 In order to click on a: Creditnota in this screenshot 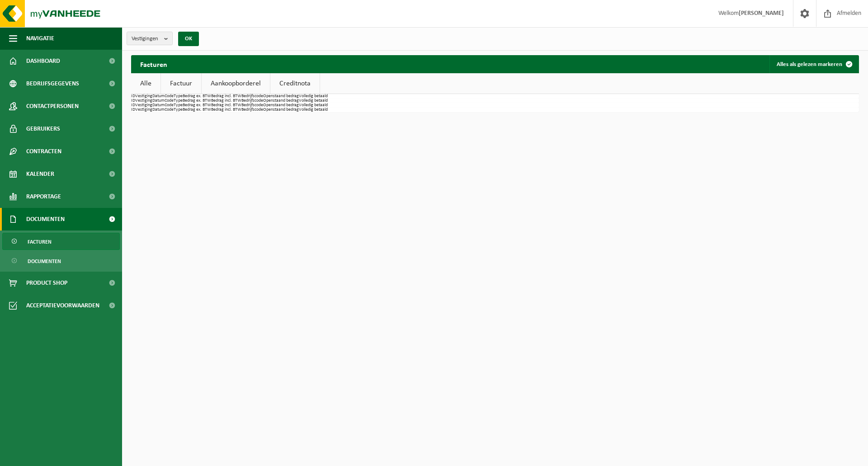, I will do `click(295, 84)`.